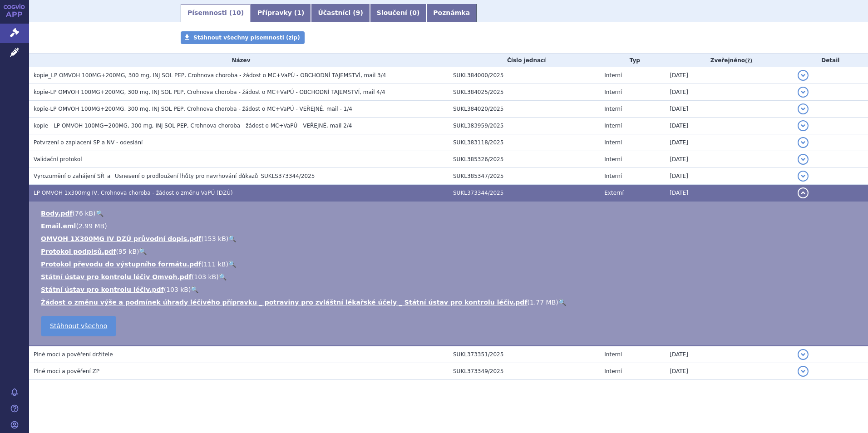 This screenshot has height=433, width=868. What do you see at coordinates (102, 289) in the screenshot?
I see `a: Státní ústav pro kontrolu léčiv.pdf` at bounding box center [102, 289].